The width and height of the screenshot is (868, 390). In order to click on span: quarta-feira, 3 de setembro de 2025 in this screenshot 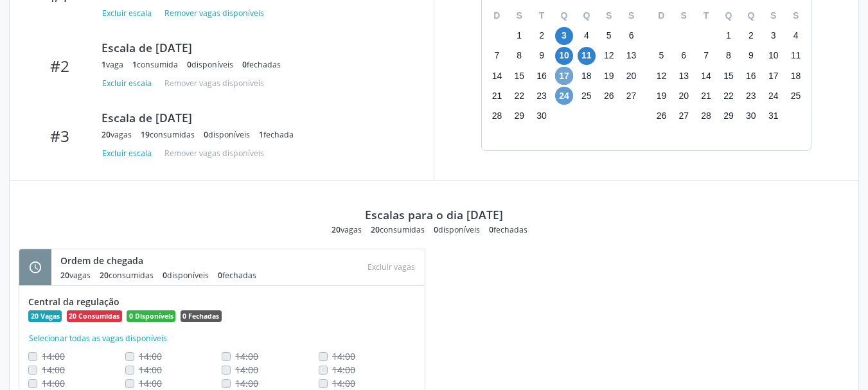, I will do `click(564, 36)`.